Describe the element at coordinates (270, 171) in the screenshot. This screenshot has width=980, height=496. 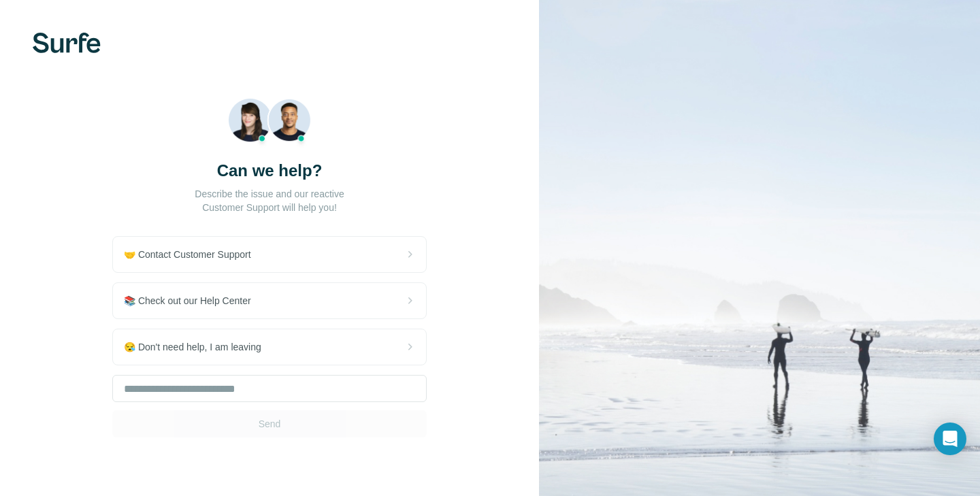
I see `h3: Can we help?` at that location.